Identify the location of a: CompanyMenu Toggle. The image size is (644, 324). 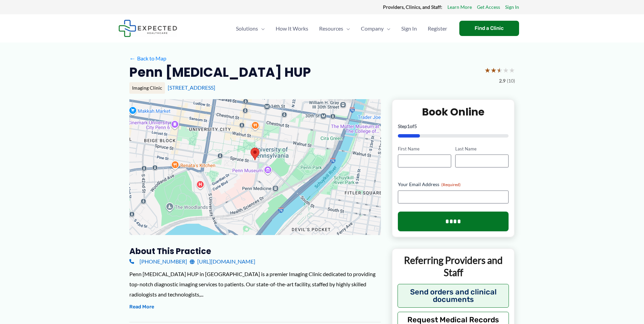
(375, 29).